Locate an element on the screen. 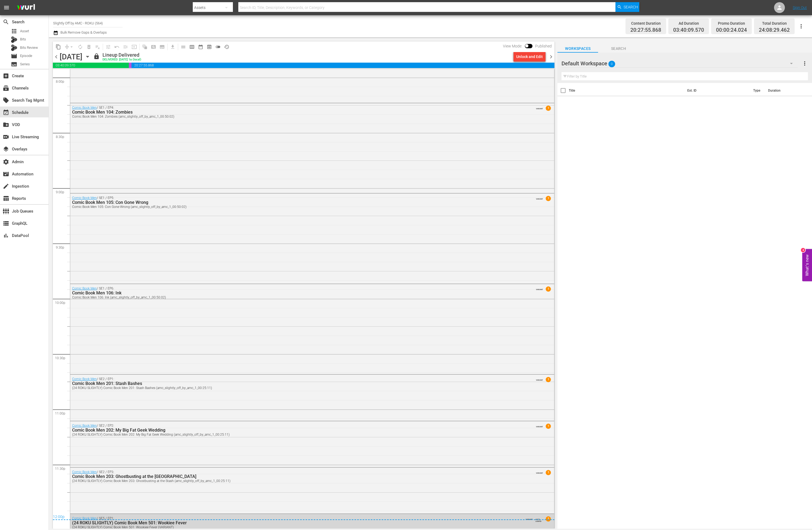  a: Sign Out is located at coordinates (800, 8).